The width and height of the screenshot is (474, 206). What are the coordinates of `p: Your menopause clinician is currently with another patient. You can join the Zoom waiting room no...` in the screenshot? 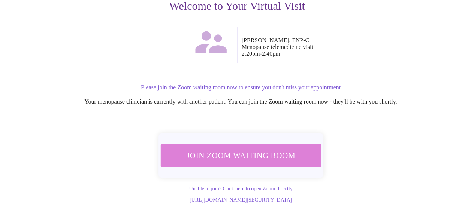 It's located at (240, 102).